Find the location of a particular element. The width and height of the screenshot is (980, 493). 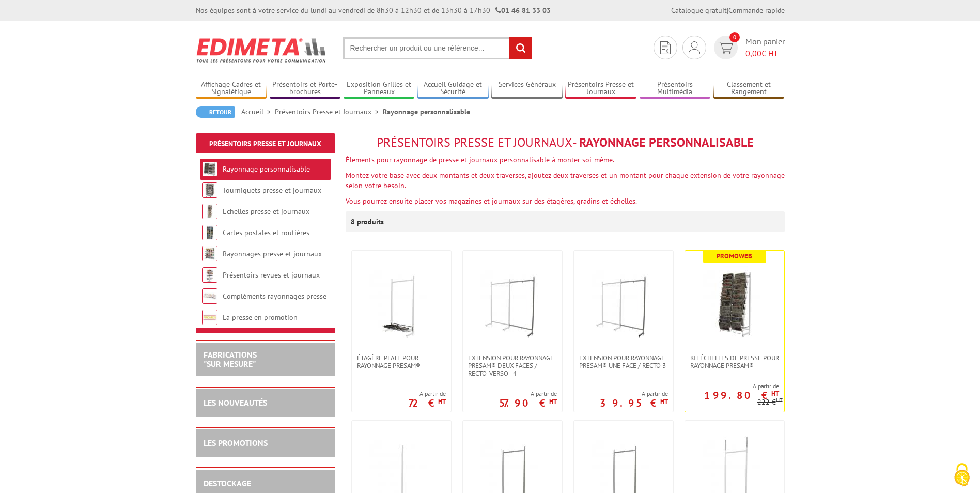

p: 8 produits is located at coordinates (370, 222).